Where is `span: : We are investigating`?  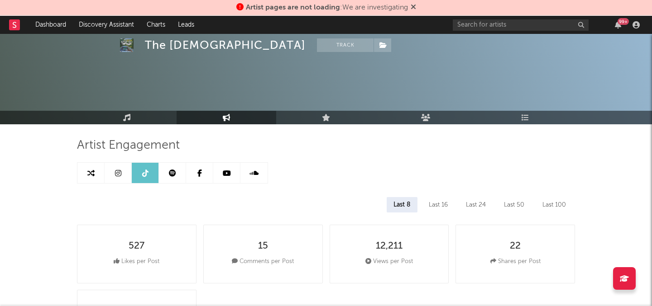
span: : We are investigating is located at coordinates (327, 8).